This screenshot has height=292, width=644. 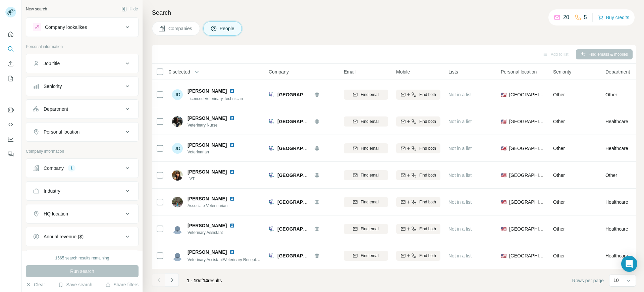 I want to click on button: Hide, so click(x=129, y=9).